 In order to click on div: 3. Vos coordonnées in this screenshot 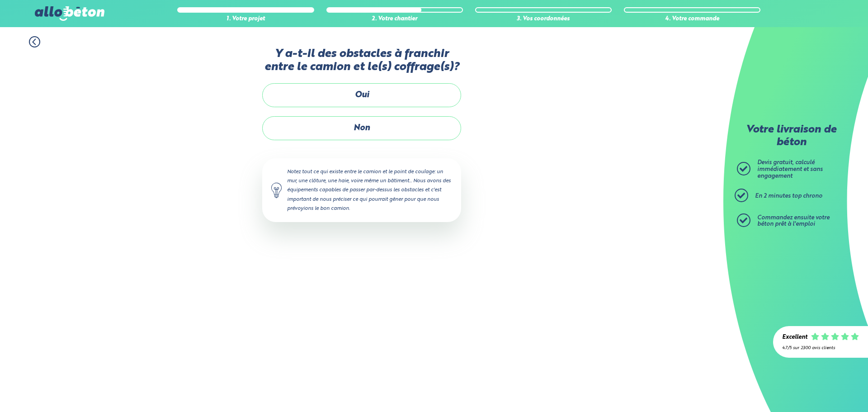, I will do `click(543, 19)`.